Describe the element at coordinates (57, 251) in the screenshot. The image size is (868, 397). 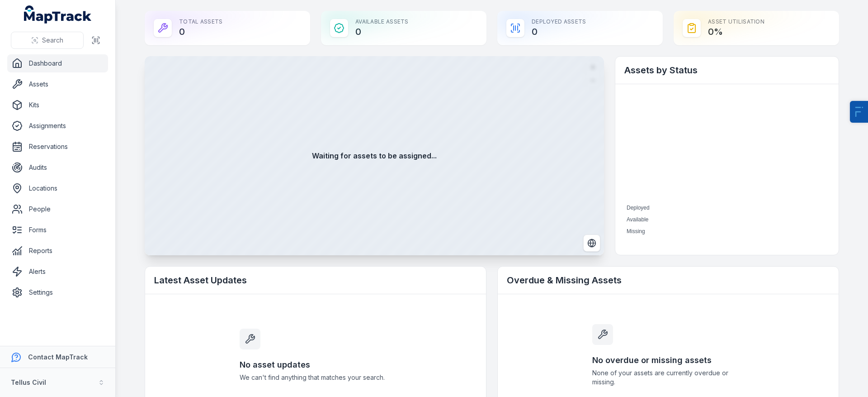
I see `a: Reports` at that location.